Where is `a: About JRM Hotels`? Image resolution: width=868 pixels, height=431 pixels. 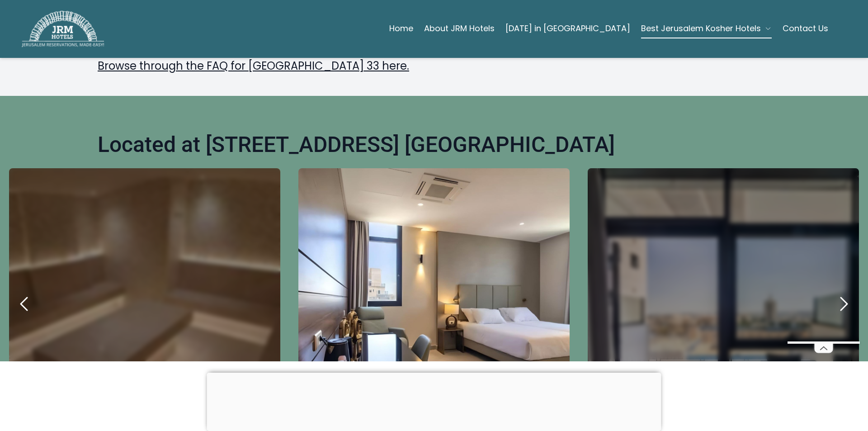
a: About JRM Hotels is located at coordinates (459, 28).